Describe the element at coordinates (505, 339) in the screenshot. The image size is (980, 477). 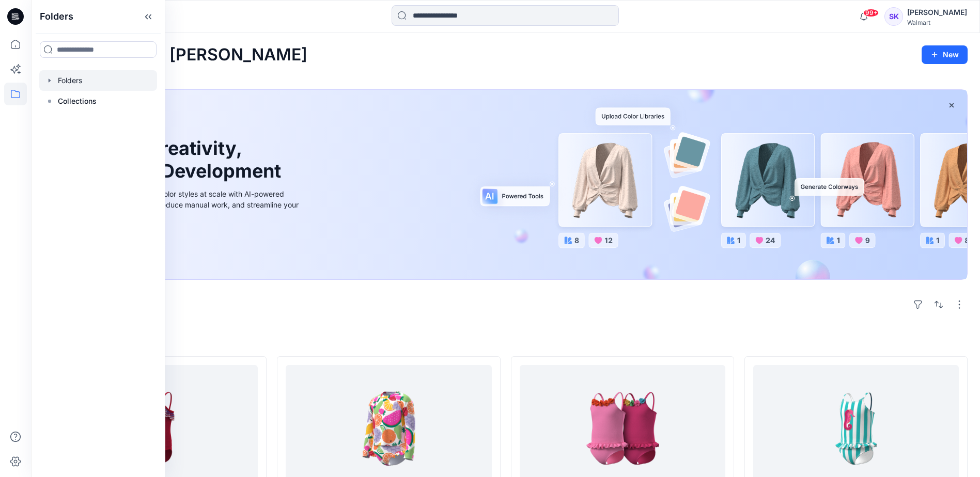
I see `h4: Styles` at that location.